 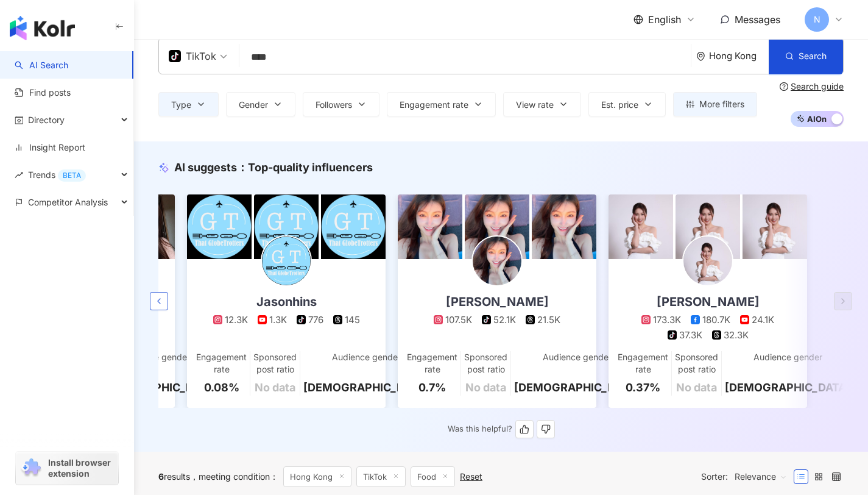 What do you see at coordinates (334, 105) in the screenshot?
I see `span: Followers` at bounding box center [334, 105].